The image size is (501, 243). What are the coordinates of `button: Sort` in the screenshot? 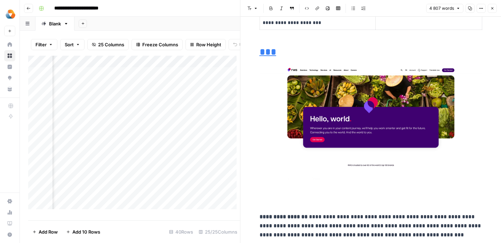 It's located at (72, 45).